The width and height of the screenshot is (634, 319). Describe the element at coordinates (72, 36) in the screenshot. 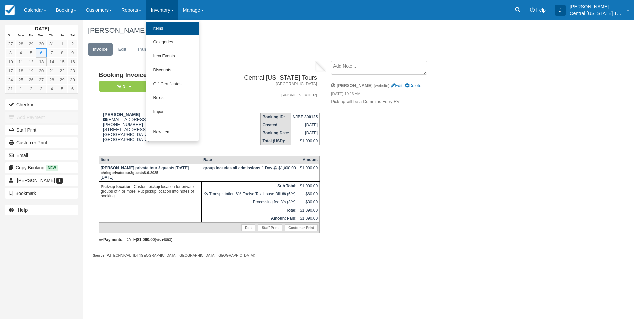

I see `th: Sat` at that location.